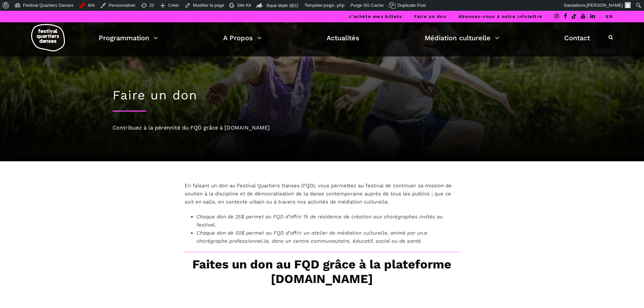  I want to click on a: Faire un don, so click(430, 16).